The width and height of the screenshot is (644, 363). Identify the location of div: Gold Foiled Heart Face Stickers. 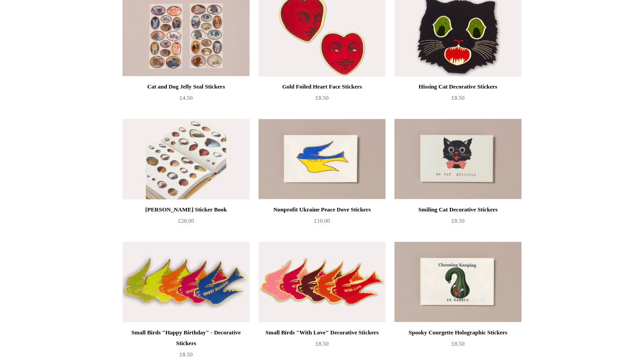
(322, 87).